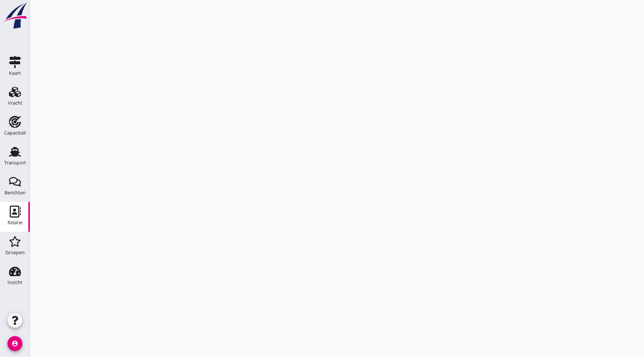 The height and width of the screenshot is (357, 644). What do you see at coordinates (15, 73) in the screenshot?
I see `div: Kaart` at bounding box center [15, 73].